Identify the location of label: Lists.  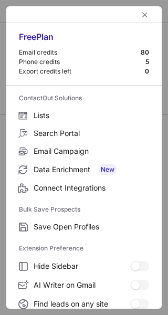
(84, 116).